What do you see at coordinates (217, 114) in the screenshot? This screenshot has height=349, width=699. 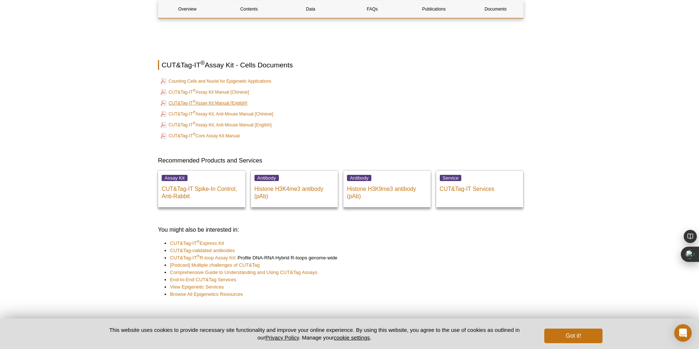 I see `a: CUT&Tag-IT®Assay Kit, Anti-Mouse Manual [Chinese]` at bounding box center [217, 114].